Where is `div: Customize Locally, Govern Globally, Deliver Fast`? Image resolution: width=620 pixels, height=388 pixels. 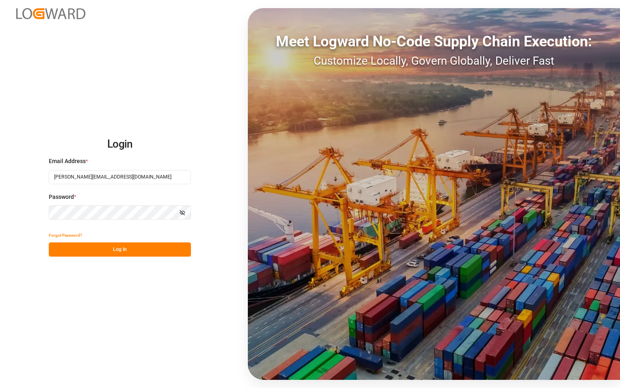
div: Customize Locally, Govern Globally, Deliver Fast is located at coordinates (434, 61).